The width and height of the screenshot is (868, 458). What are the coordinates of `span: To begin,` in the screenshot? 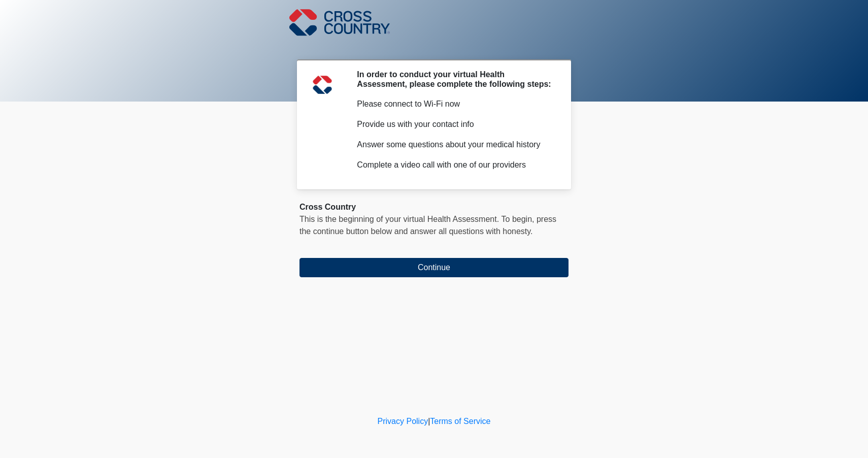 It's located at (519, 219).